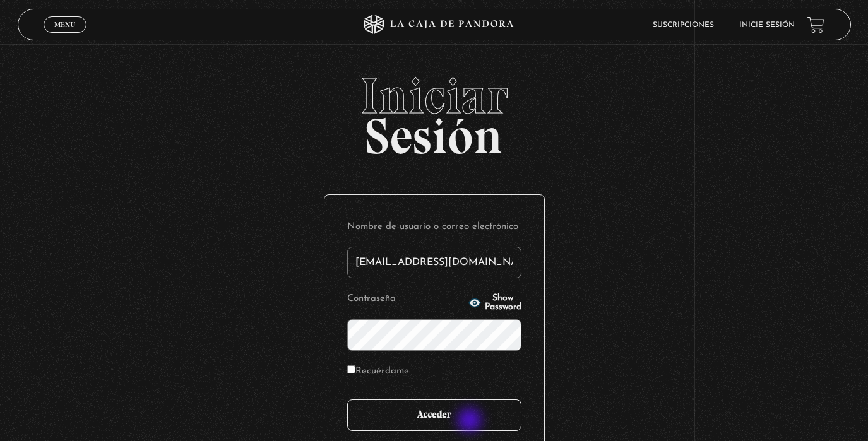 The height and width of the screenshot is (441, 868). Describe the element at coordinates (378, 372) in the screenshot. I see `label: Recuérdame` at that location.